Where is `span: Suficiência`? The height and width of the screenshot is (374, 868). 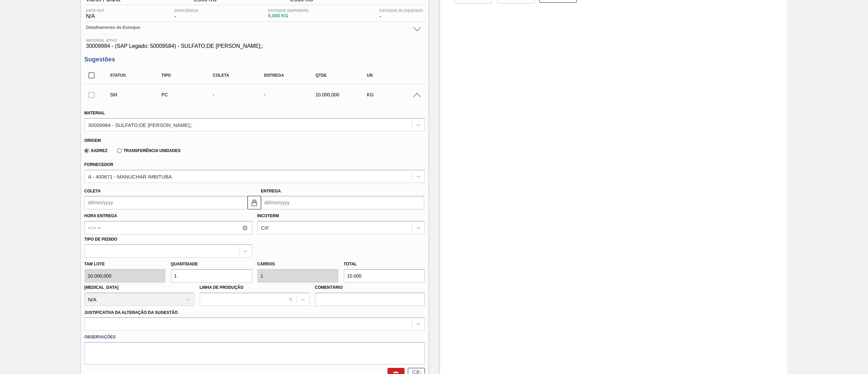 span: Suficiência is located at coordinates (186, 11).